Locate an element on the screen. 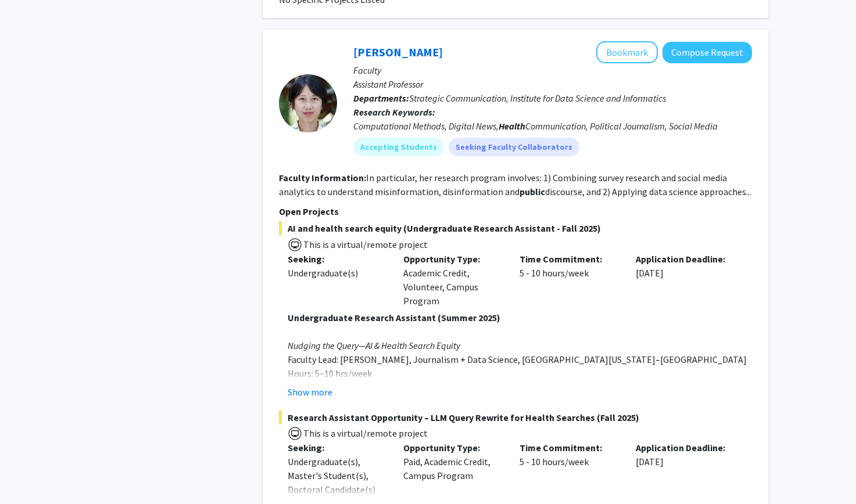  fg-read-more: In particular, her research program involves: 1) Combining survey research and social media analy... is located at coordinates (515, 185).